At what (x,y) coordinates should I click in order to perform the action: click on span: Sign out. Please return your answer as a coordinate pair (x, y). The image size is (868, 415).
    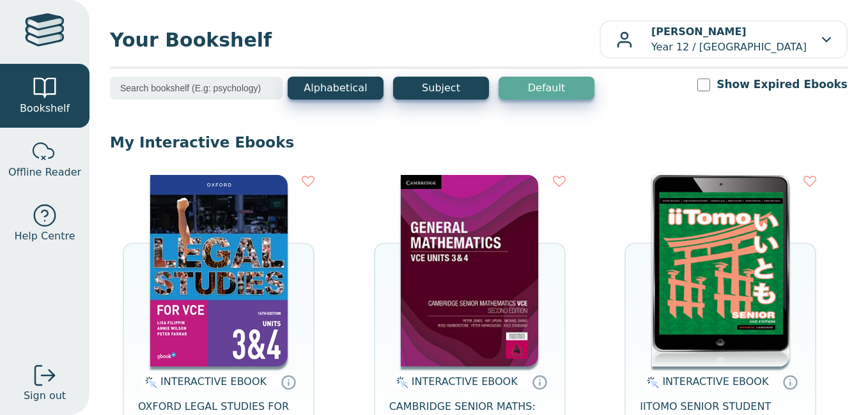
    Looking at the image, I should click on (45, 396).